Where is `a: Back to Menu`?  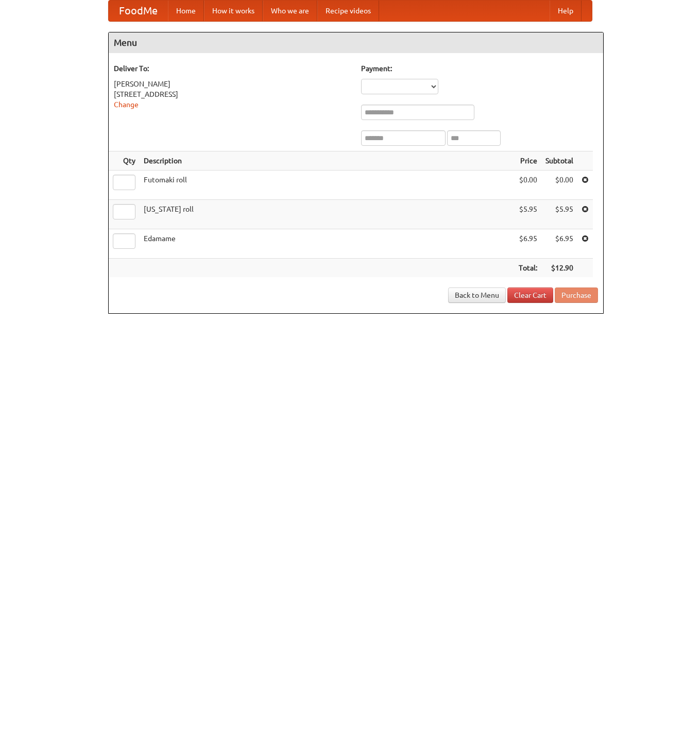 a: Back to Menu is located at coordinates (477, 295).